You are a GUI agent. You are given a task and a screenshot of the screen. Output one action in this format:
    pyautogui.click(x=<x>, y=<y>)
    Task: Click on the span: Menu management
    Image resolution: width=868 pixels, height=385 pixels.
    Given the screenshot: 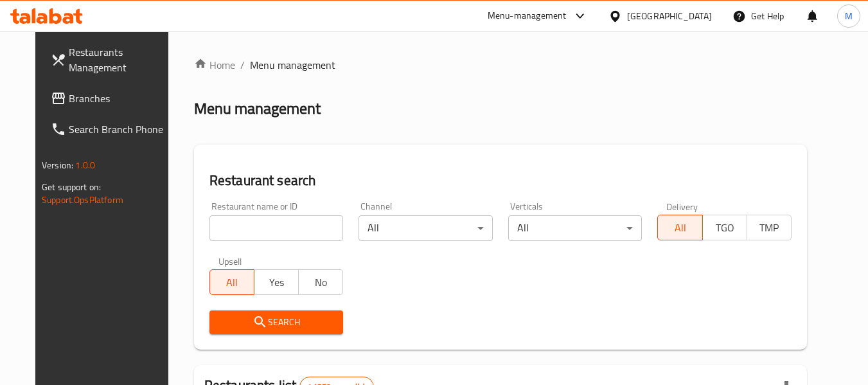 What is the action you would take?
    pyautogui.click(x=293, y=65)
    